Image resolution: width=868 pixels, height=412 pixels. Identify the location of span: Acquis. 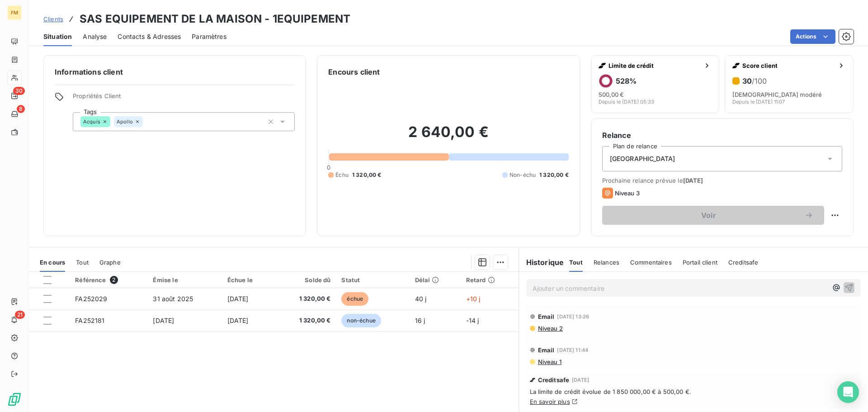
(91, 122).